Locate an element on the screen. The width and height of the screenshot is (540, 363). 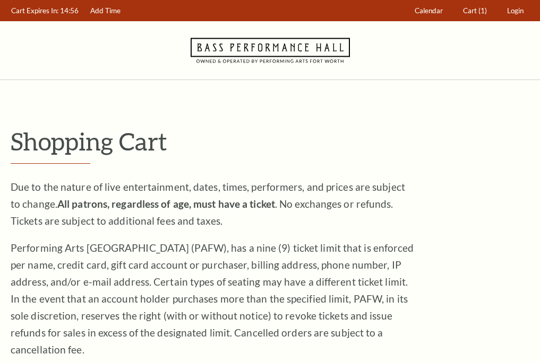
span: Due to the nature of live entertainment, dates, times, performers, and prices are subject to chan... is located at coordinates (207, 204).